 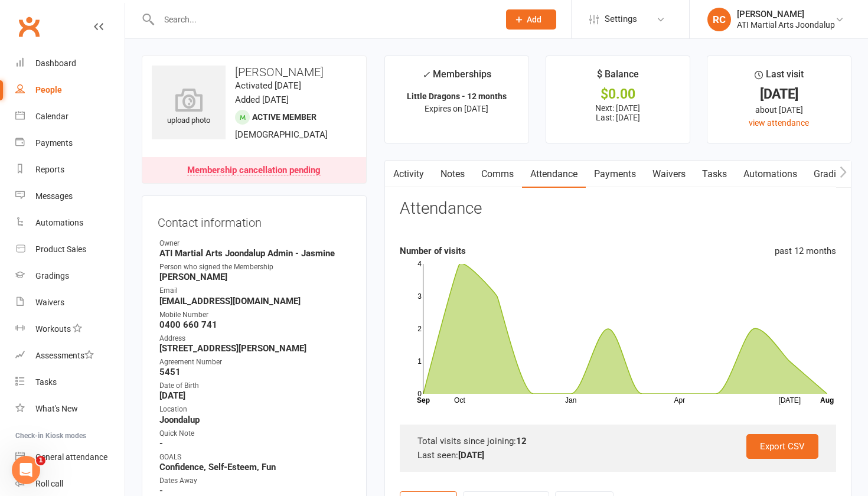 I want to click on div: Messages, so click(x=54, y=196).